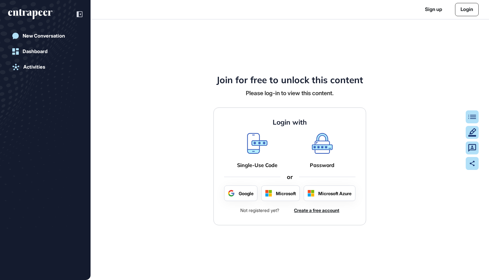 The width and height of the screenshot is (489, 280). Describe the element at coordinates (260, 210) in the screenshot. I see `div: Not registered yet?` at that location.